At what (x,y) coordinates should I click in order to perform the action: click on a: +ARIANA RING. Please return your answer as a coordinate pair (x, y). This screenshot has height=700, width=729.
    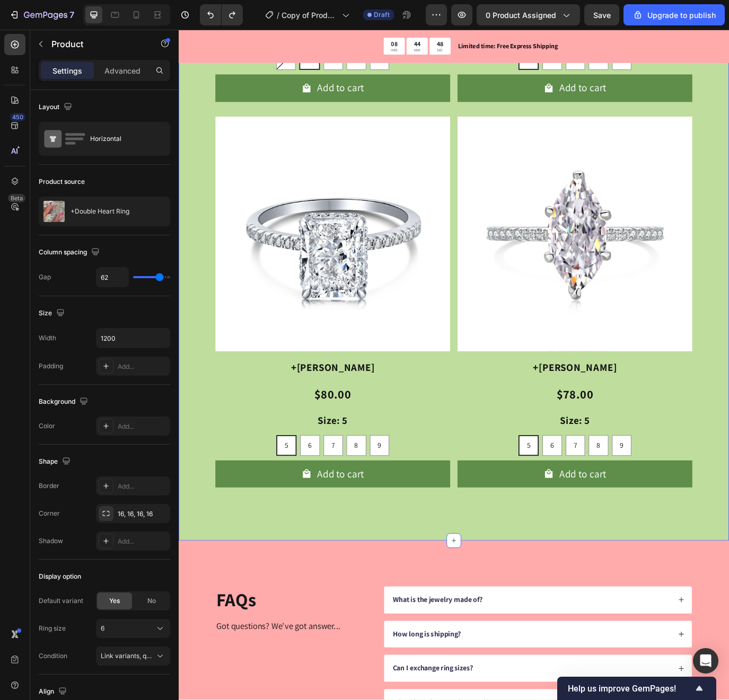
    Looking at the image, I should click on (178, 237).